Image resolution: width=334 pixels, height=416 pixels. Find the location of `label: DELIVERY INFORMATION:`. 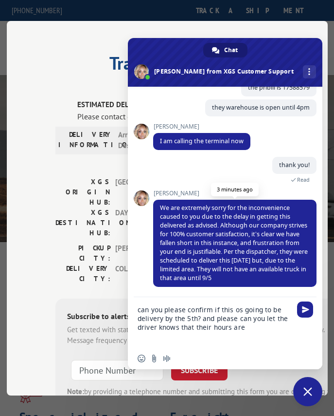

label: DELIVERY INFORMATION: is located at coordinates (86, 140).